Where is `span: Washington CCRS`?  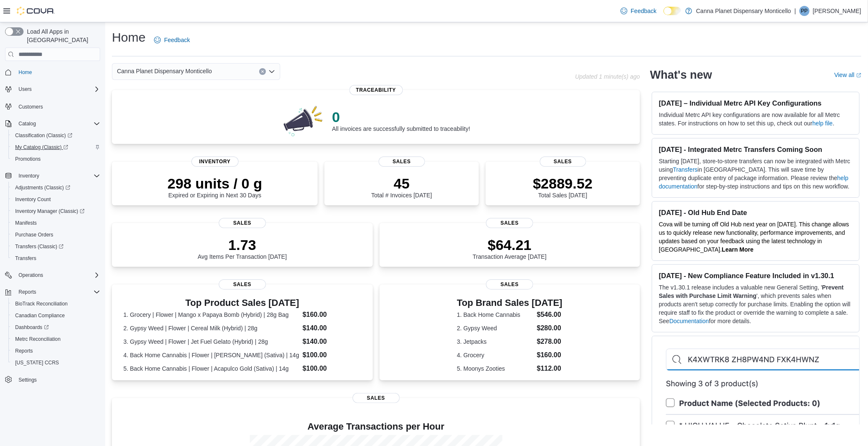
span: Washington CCRS is located at coordinates (56, 363).